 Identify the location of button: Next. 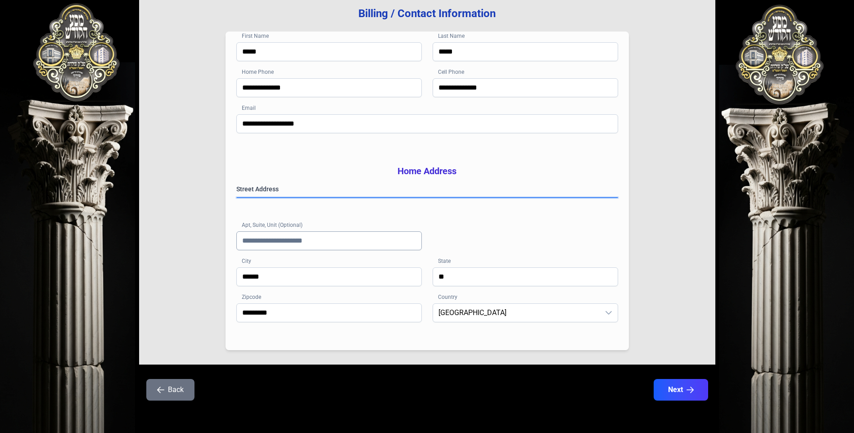
(681, 390).